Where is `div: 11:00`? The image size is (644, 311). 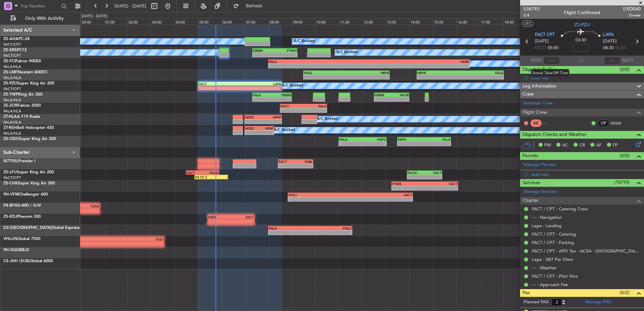
div: 11:00 is located at coordinates (350, 22).